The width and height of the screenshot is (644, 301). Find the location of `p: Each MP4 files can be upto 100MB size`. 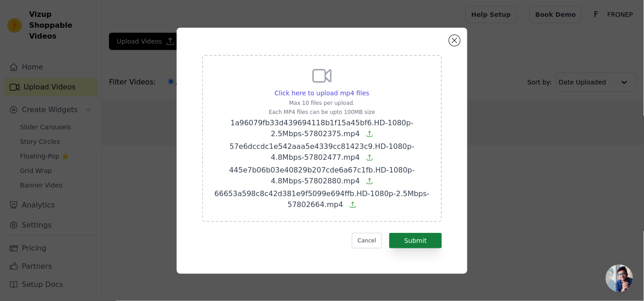

p: Each MP4 files can be upto 100MB size is located at coordinates (322, 112).